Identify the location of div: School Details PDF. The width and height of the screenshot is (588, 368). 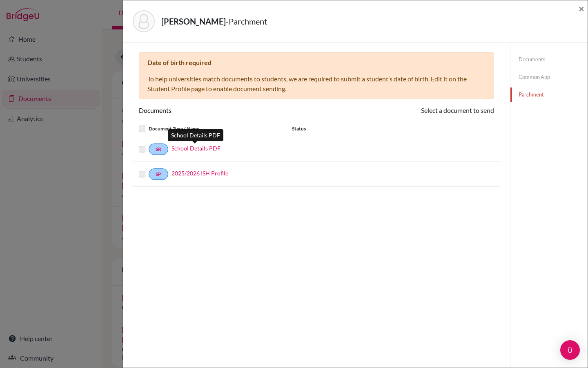
(196, 135).